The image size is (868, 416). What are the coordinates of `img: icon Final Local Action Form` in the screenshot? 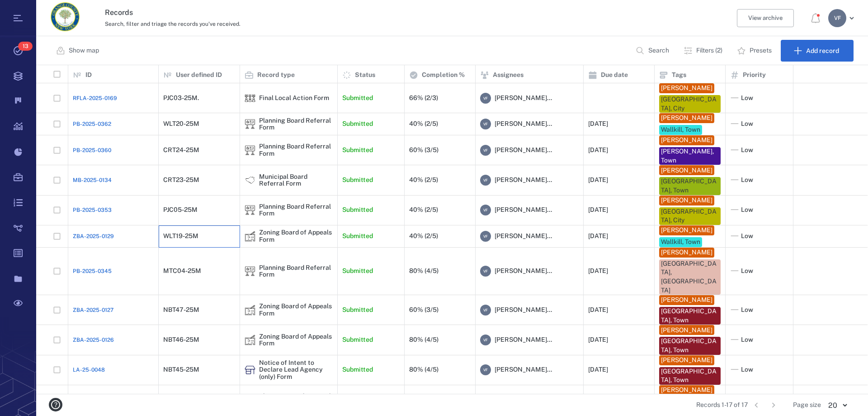 It's located at (250, 98).